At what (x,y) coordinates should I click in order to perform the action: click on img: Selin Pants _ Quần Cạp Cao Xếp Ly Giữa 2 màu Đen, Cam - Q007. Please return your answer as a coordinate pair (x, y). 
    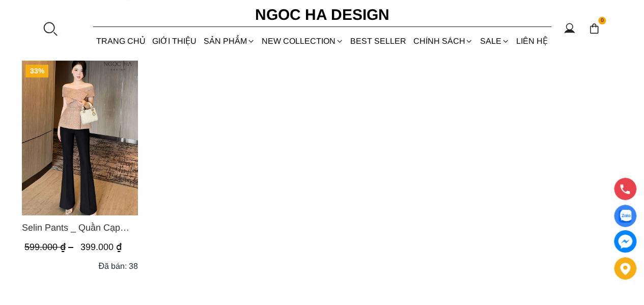
    Looking at the image, I should click on (80, 138).